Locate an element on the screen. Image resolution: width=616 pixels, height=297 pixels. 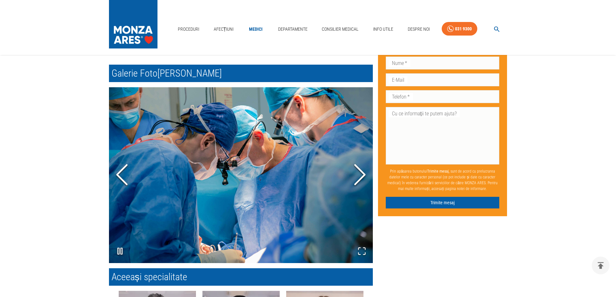
p: Prin apăsarea butonului , sunt de acord cu prelucrarea datelor mele cu caracter personal (ce pot ... is located at coordinates (443, 180).